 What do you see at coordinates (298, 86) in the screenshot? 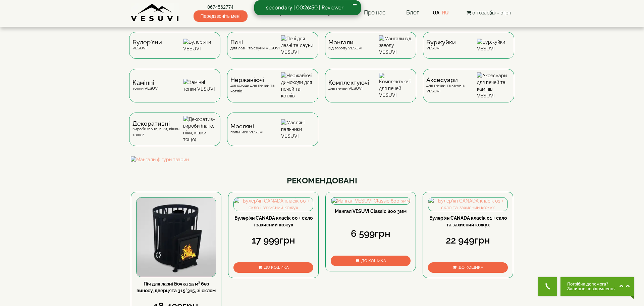
I see `img: Нержавіючі димоходи для печей та котлів` at bounding box center [298, 86].